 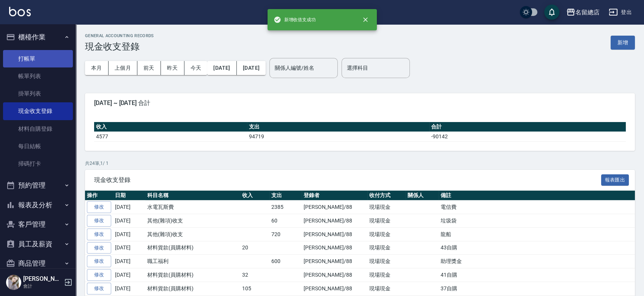 I want to click on th: 操作, so click(x=99, y=196).